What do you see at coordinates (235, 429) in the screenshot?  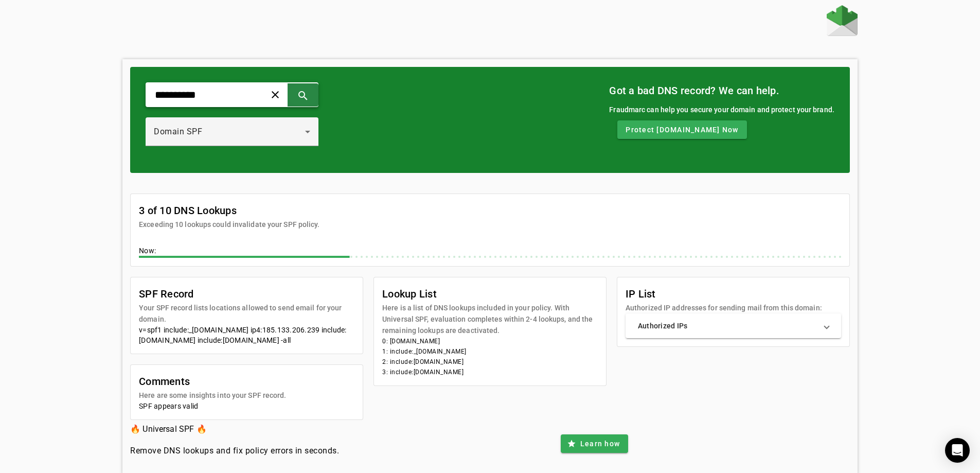 I see `h3: 🔥 Universal SPF 🔥` at bounding box center [235, 429].